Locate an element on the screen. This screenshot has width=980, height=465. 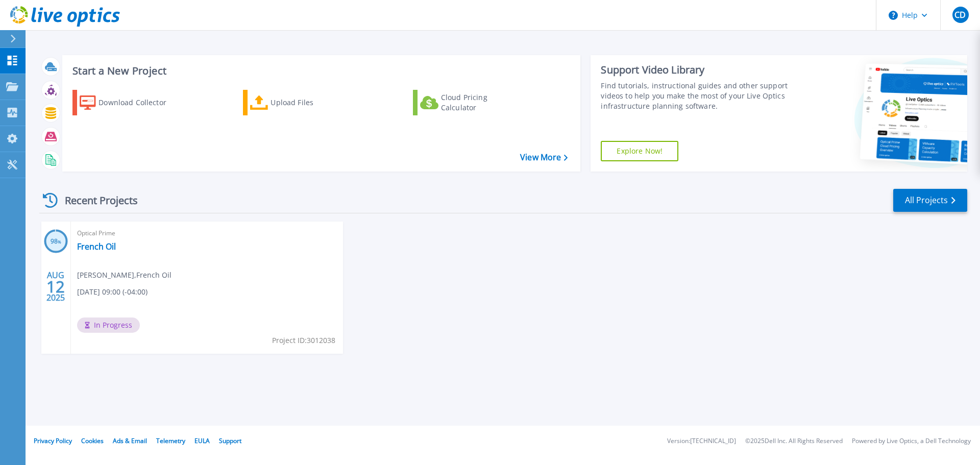
li: Powered by Live Optics, a Dell Technology is located at coordinates (911, 442).